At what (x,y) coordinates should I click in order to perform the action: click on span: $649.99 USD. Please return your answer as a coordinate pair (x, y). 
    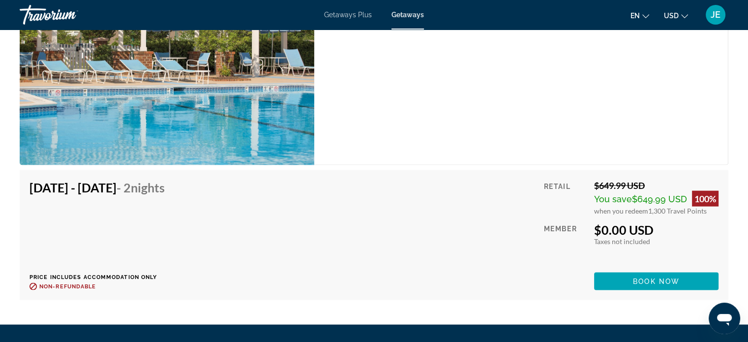
    Looking at the image, I should click on (659, 199).